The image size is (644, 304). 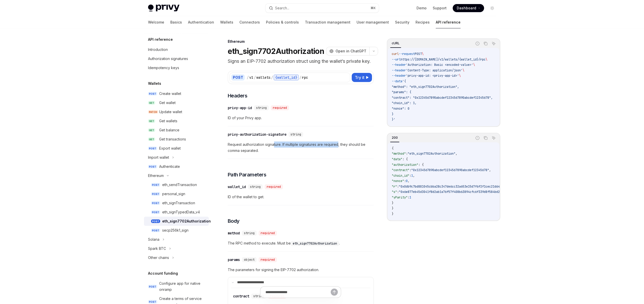 I want to click on div: Authorization signatures, so click(x=168, y=59).